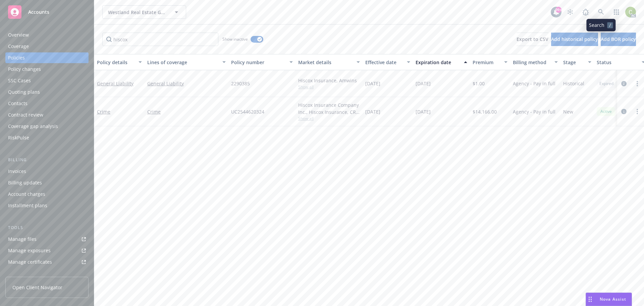 The image size is (644, 306). I want to click on a: Stop snowing, so click(570, 12).